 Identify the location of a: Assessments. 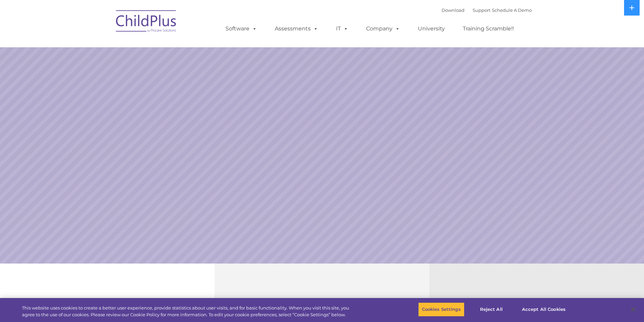
(296, 29).